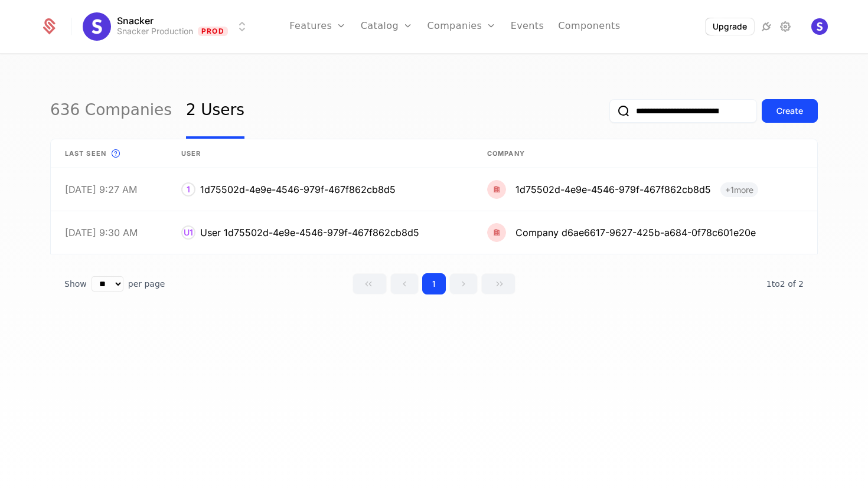 The height and width of the screenshot is (491, 868). I want to click on button: Upgrade, so click(729, 27).